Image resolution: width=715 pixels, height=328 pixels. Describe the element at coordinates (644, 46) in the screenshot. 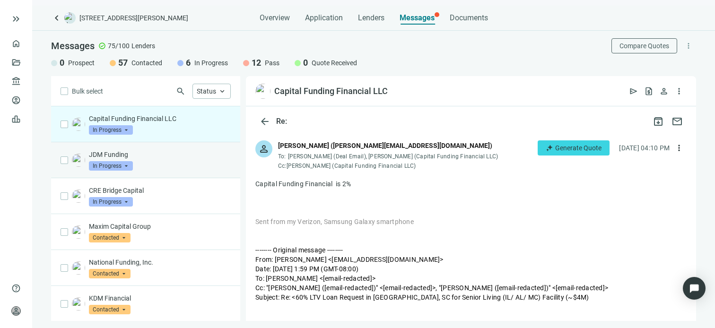

I see `span: Compare Quotes` at that location.